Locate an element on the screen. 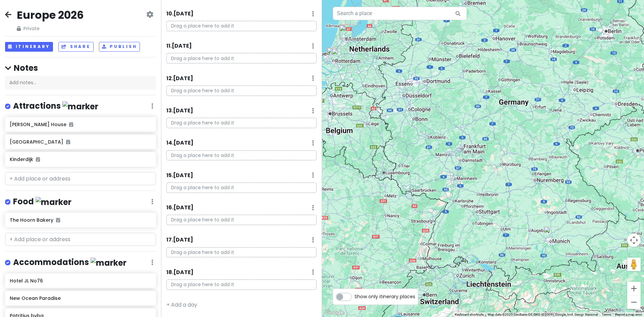  input: Search a place is located at coordinates (400, 13).